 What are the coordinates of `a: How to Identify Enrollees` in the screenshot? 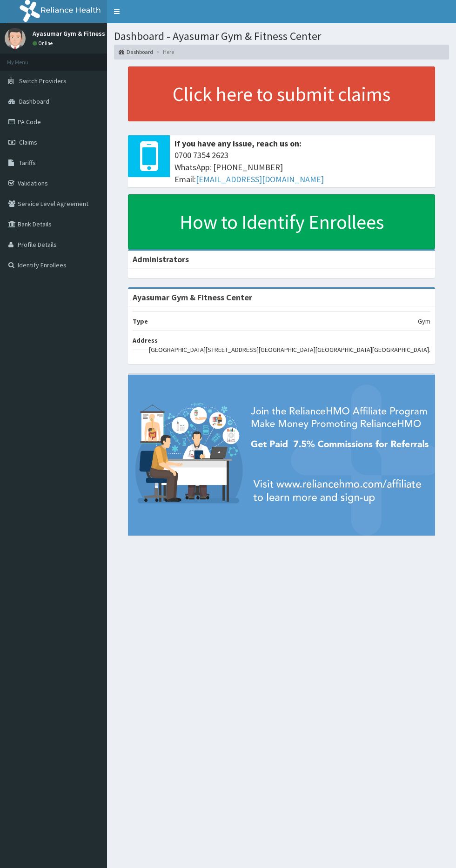 It's located at (281, 222).